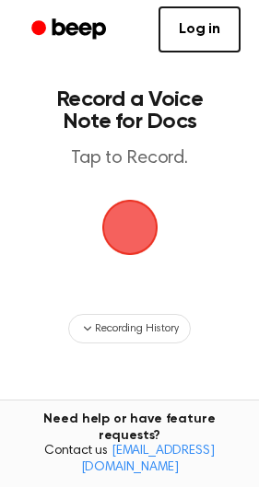 The width and height of the screenshot is (259, 487). What do you see at coordinates (129, 460) in the screenshot?
I see `span: Contact us` at bounding box center [129, 460].